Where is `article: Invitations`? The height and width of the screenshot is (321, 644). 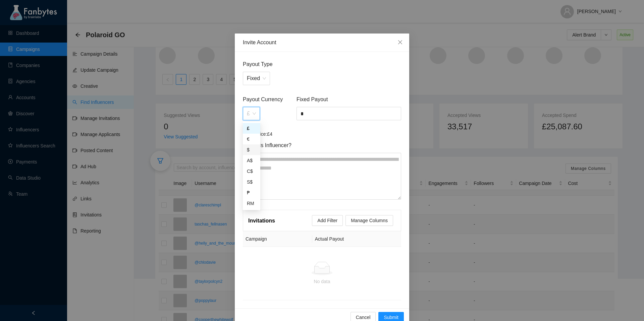 article: Invitations is located at coordinates (261, 221).